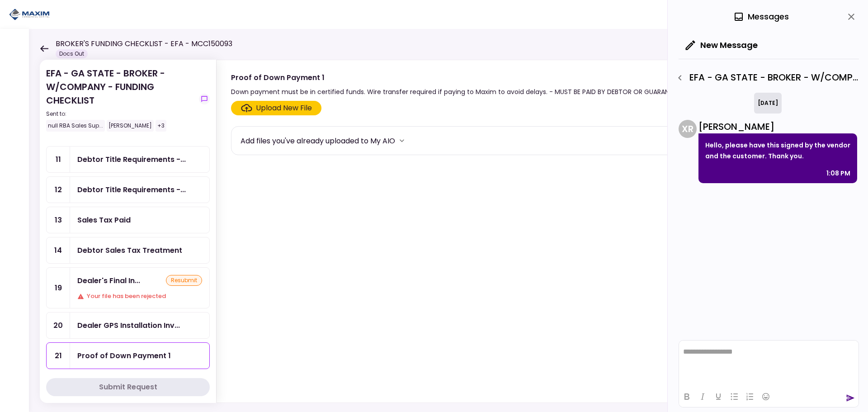  Describe the element at coordinates (29, 14) in the screenshot. I see `img: Partner icon` at that location.